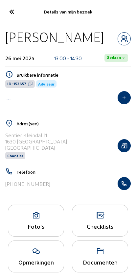 This screenshot has height=279, width=136. What do you see at coordinates (46, 84) in the screenshot?
I see `span: Adviseur` at bounding box center [46, 84].